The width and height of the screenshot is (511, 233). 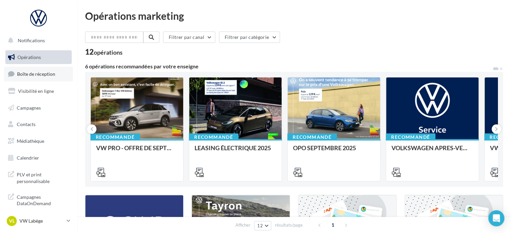 I want to click on div: Opérations marketing, so click(x=294, y=16).